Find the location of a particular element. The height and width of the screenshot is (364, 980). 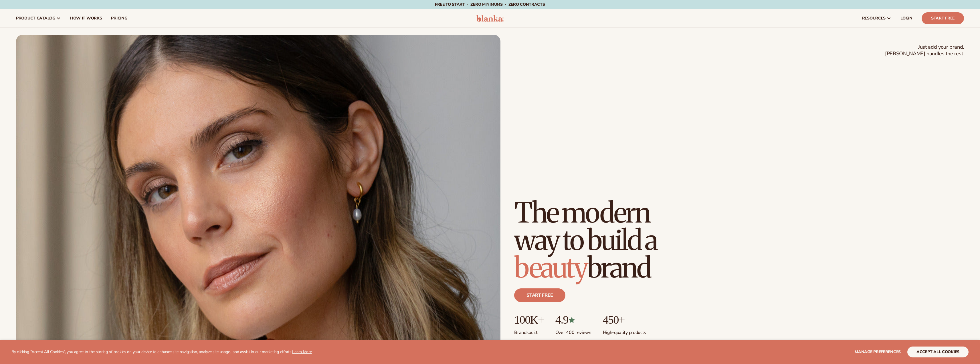

span: Manage preferences is located at coordinates (878, 352).